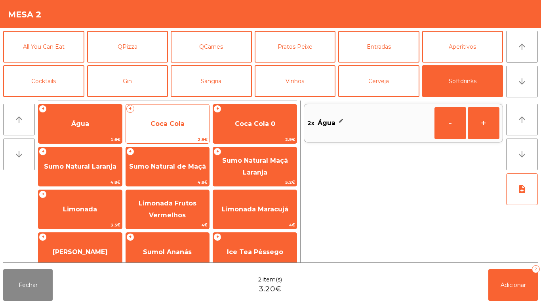  Describe the element at coordinates (80, 225) in the screenshot. I see `span: 3.5€` at that location.